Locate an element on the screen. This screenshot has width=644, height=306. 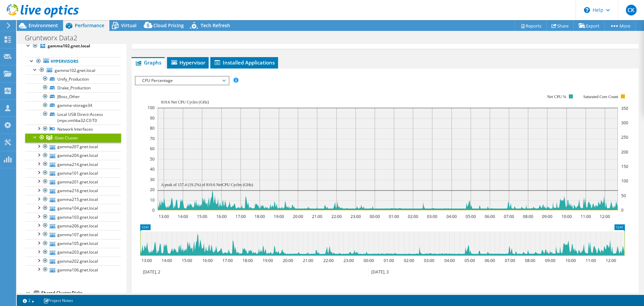
span: Environment is located at coordinates (43, 25).